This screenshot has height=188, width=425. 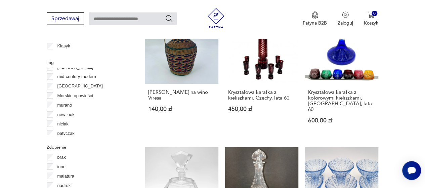 What do you see at coordinates (169, 18) in the screenshot?
I see `button: Szukaj` at bounding box center [169, 18].